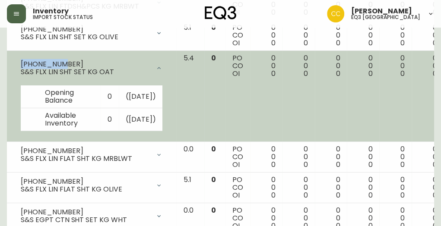 The width and height of the screenshot is (441, 226). Describe the element at coordinates (85, 190) in the screenshot. I see `div: S&S FLX LIN FLAT SHT KG OLIVE` at that location.